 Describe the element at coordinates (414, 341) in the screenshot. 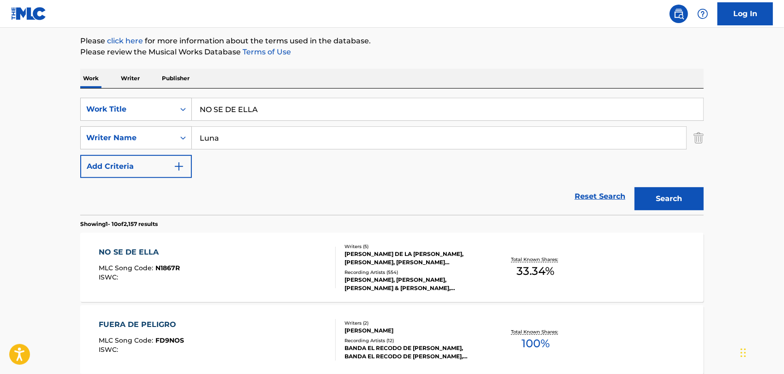

I see `div: Recording Artists ( 12 )` at that location.